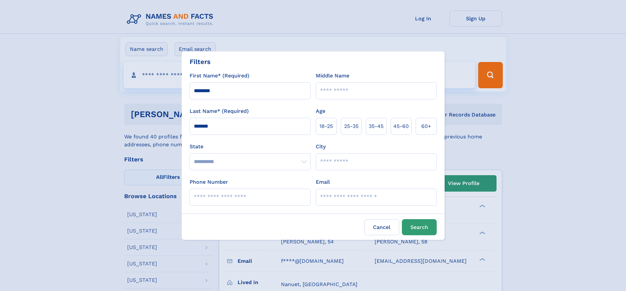  I want to click on label: Email, so click(323, 182).